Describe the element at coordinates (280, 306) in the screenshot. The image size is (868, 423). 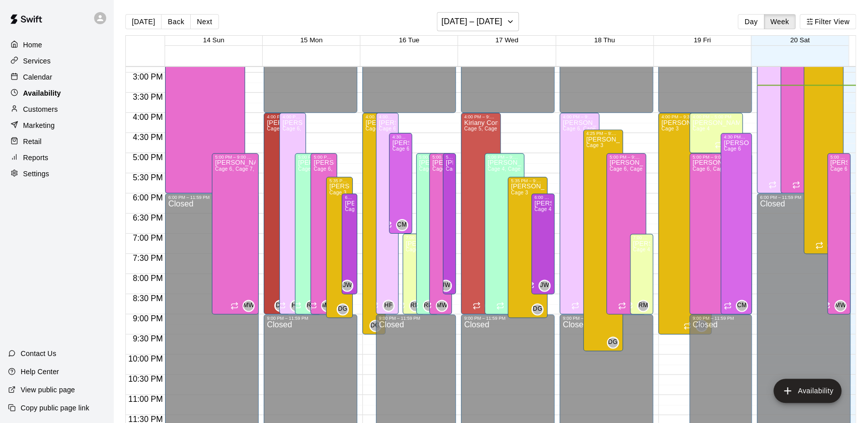
I see `div: Daniel Cox` at that location.